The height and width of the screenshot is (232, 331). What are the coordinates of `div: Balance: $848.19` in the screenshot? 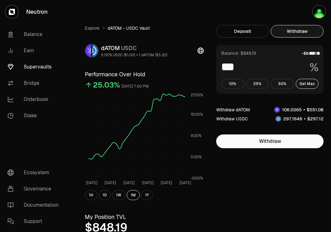 It's located at (239, 53).